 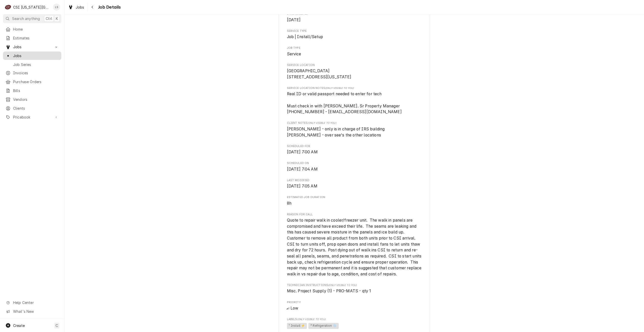 What do you see at coordinates (109, 7) in the screenshot?
I see `span: Job Details` at bounding box center [109, 7].